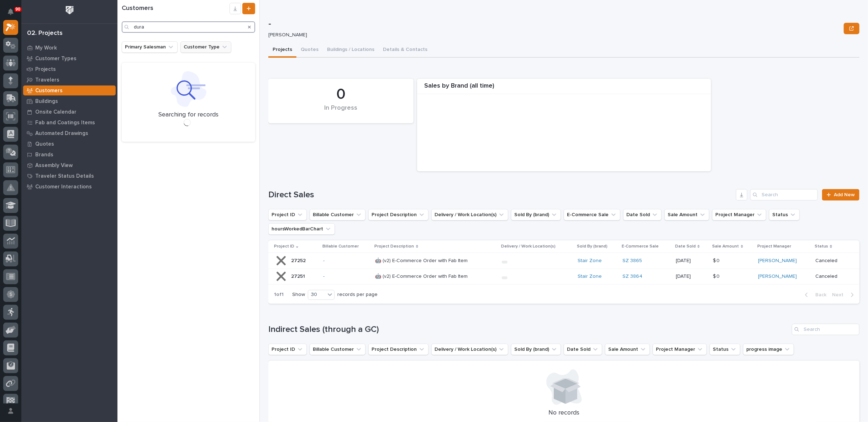 The image size is (868, 422). Describe the element at coordinates (70, 48) in the screenshot. I see `a: My Work` at that location.